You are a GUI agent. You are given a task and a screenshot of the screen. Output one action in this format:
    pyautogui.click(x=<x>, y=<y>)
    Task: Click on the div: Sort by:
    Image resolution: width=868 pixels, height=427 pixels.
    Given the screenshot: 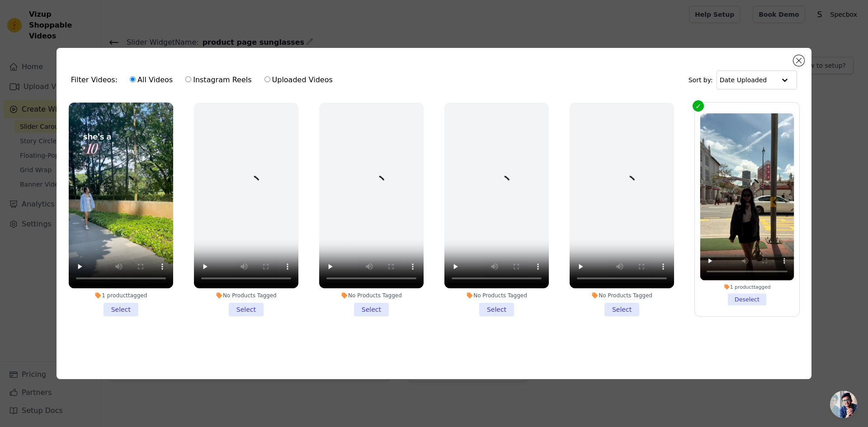 What is the action you would take?
    pyautogui.click(x=743, y=80)
    